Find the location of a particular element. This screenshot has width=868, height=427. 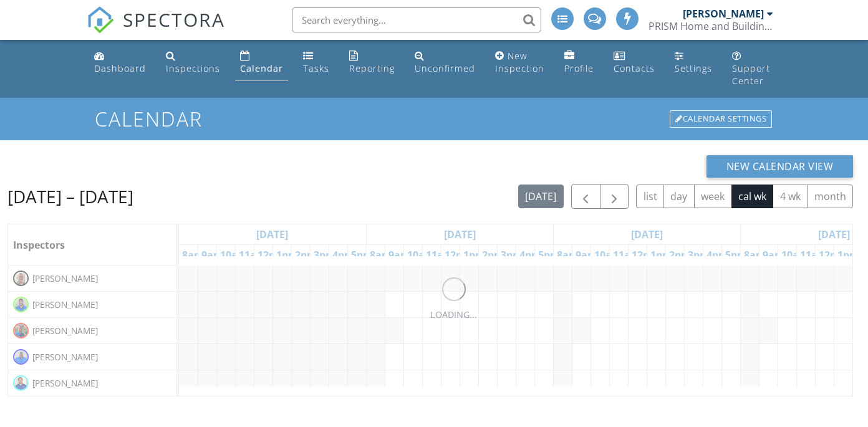

img: 1326c9780d414e128cc51a29d88c4270_1_105_c.jpeg is located at coordinates (21, 304).